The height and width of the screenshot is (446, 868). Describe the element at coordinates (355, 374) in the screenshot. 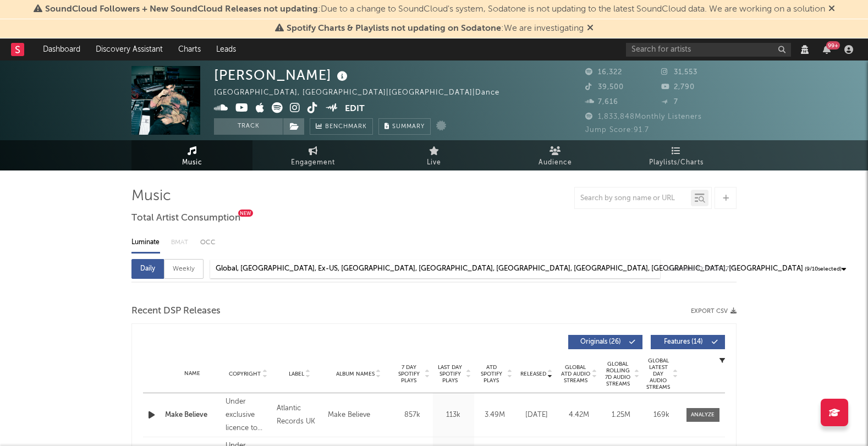

I see `span: Album Names` at that location.